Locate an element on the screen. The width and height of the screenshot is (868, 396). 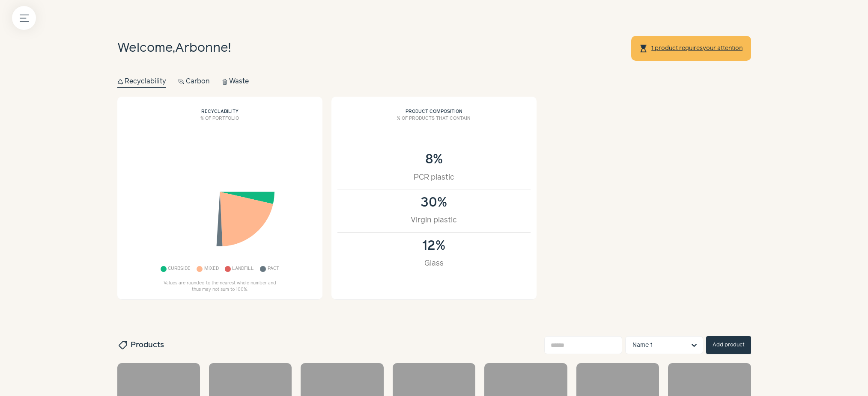
button: Waste is located at coordinates (235, 82).